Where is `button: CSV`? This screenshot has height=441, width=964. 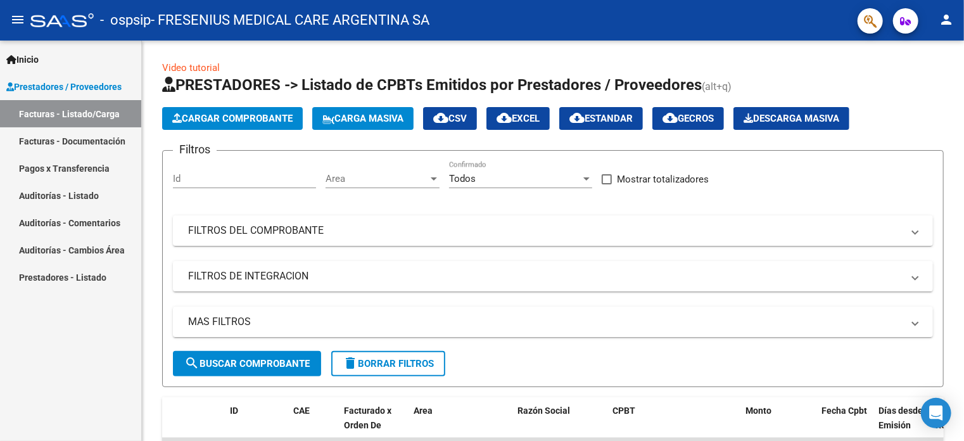
button: CSV is located at coordinates (450, 118).